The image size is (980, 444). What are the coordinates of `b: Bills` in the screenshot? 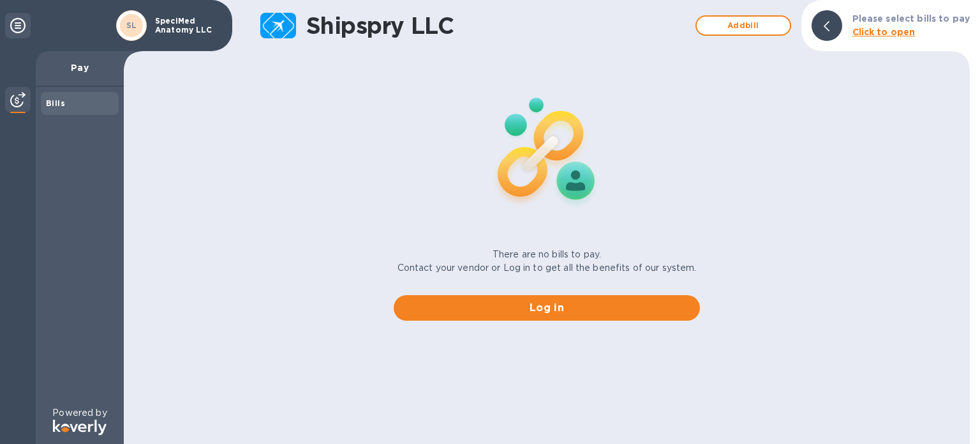 It's located at (55, 103).